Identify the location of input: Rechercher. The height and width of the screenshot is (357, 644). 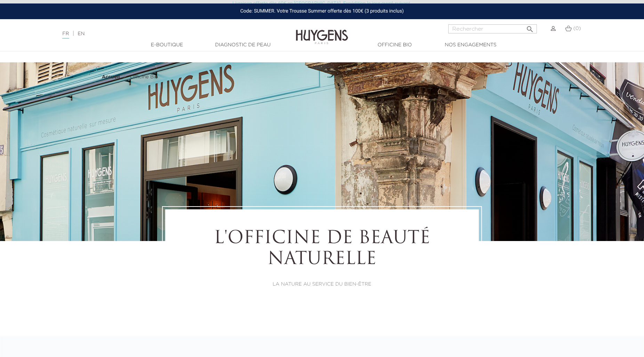
(492, 29).